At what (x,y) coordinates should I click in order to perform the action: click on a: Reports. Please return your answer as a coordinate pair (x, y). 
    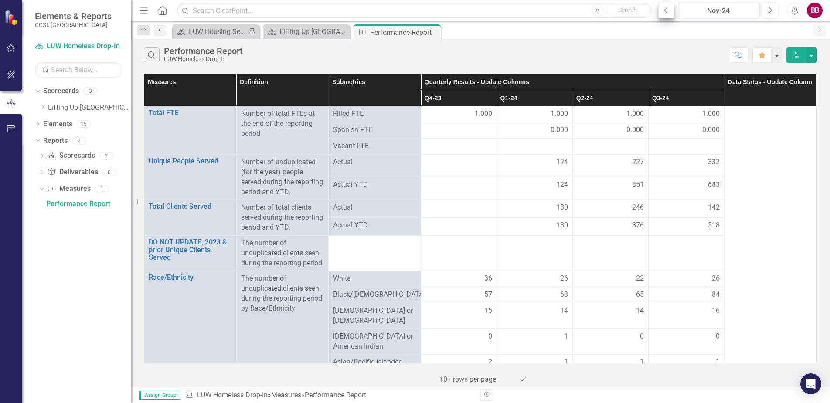
    Looking at the image, I should click on (55, 141).